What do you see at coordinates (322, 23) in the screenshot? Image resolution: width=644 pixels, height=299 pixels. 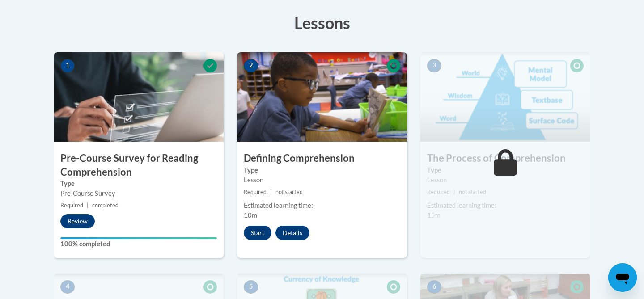 I see `h3: Lessons` at bounding box center [322, 23].